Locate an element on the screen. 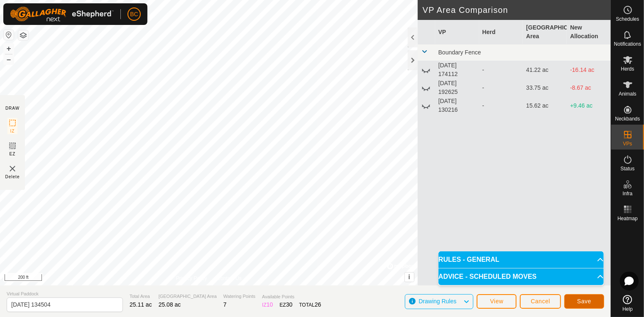 This screenshot has width=644, height=317. button: Cancel is located at coordinates (540, 302).